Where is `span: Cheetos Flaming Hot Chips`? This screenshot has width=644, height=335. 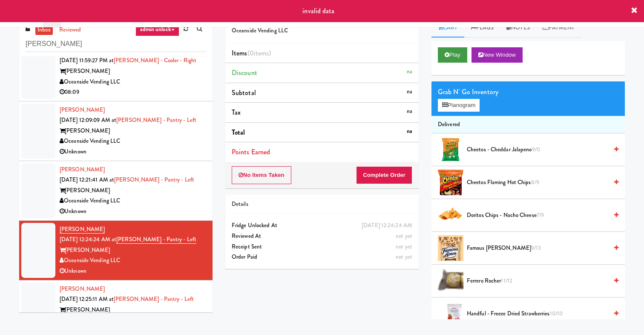 span: Cheetos Flaming Hot Chips is located at coordinates (537, 183).